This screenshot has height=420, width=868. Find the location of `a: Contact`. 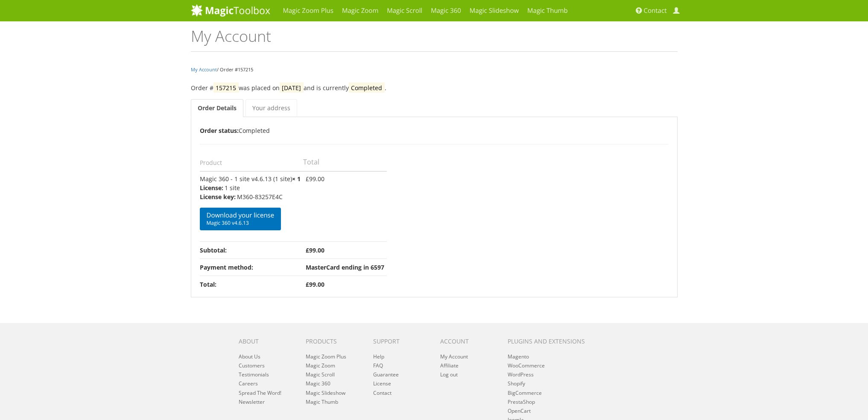

a: Contact is located at coordinates (382, 392).